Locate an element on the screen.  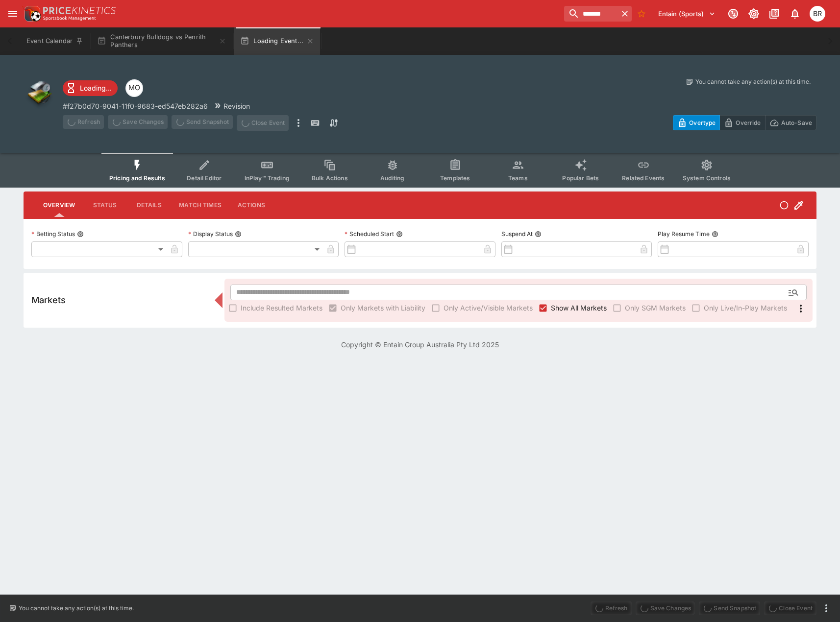
img: PriceKinetics is located at coordinates (79, 10).